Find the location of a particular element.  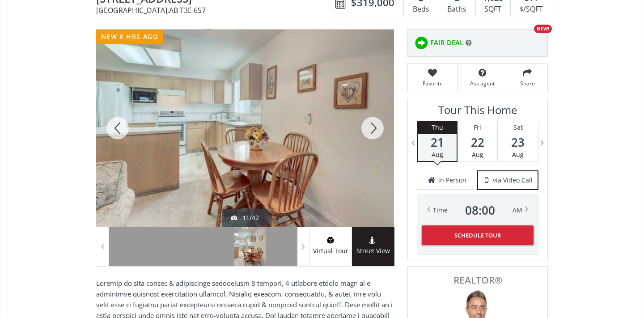

span: REALTOR® is located at coordinates (478, 280).